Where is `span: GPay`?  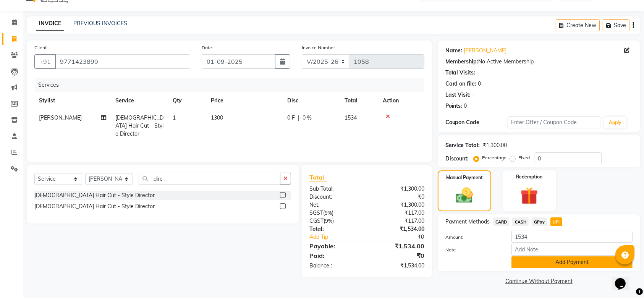 span: GPay is located at coordinates (539, 221).